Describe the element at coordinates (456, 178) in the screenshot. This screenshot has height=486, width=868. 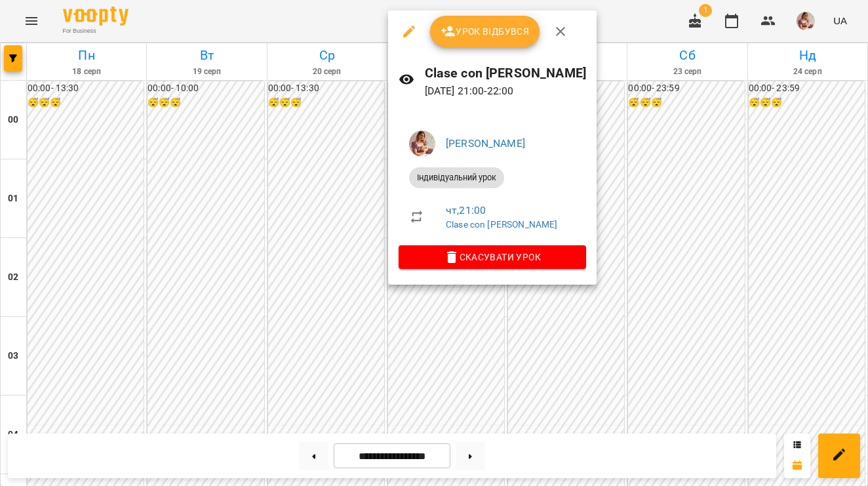
I see `span: Індивідуальний урок` at that location.